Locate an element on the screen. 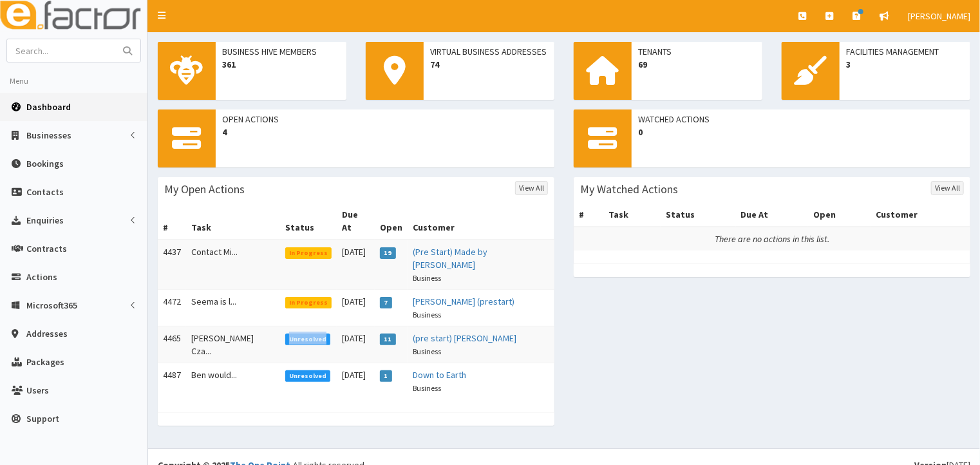 This screenshot has width=980, height=465. td: 4472 is located at coordinates (172, 308).